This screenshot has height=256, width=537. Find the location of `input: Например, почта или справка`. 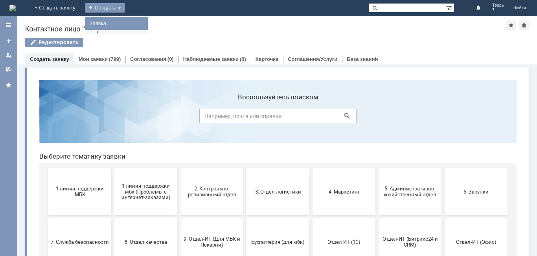

input: Например, почта или справка is located at coordinates (245, 42).